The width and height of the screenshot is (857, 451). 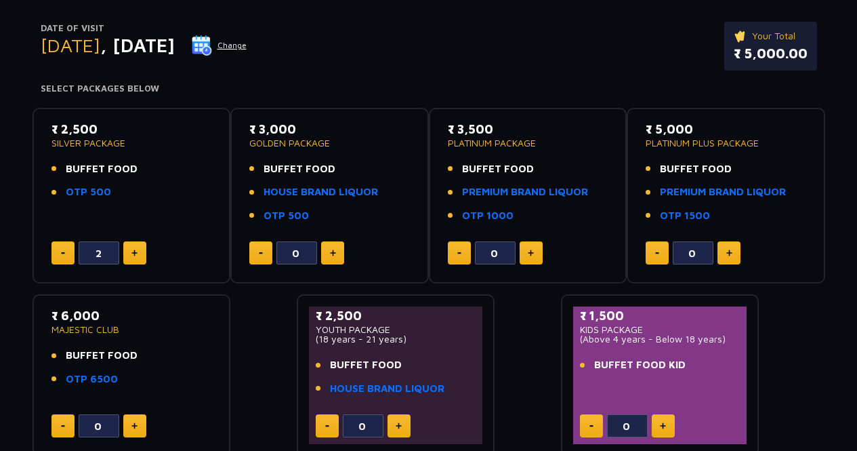 What do you see at coordinates (685, 215) in the screenshot?
I see `a: OTP 1500` at bounding box center [685, 215].